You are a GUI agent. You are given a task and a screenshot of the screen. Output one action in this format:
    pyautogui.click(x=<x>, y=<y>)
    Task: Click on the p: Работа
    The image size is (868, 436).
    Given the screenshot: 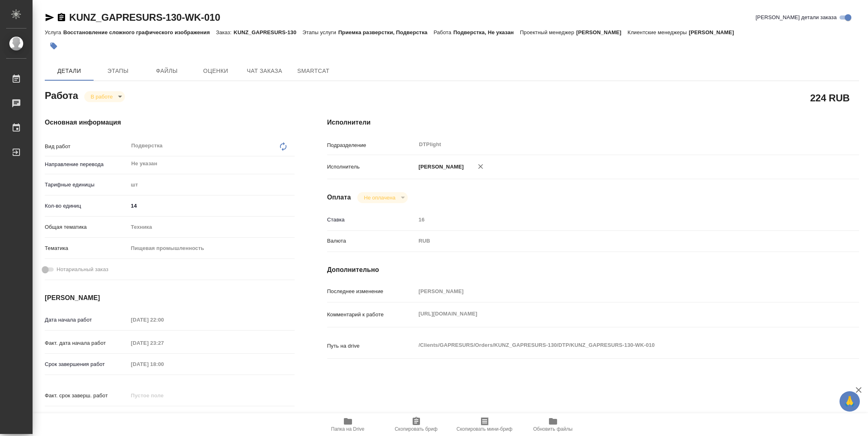 What is the action you would take?
    pyautogui.click(x=444, y=32)
    